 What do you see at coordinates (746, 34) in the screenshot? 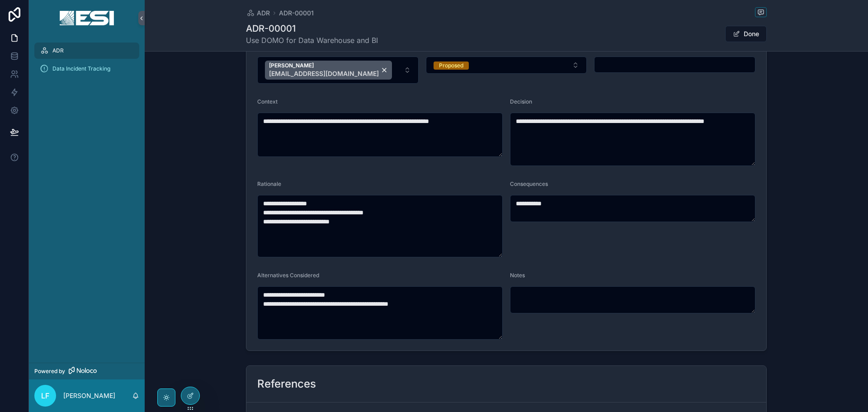
I see `button: Done` at bounding box center [746, 34].